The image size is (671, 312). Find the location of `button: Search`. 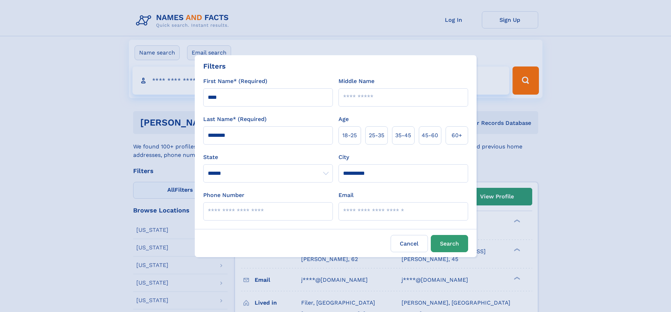

button: Search is located at coordinates (450, 244).